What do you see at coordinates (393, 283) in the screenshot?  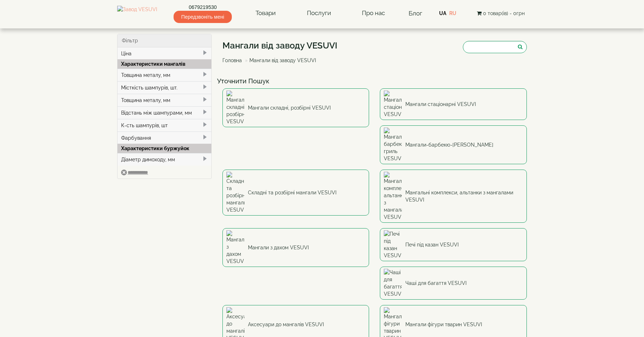 I see `img: Чаші для багаття VESUVI` at bounding box center [393, 283].